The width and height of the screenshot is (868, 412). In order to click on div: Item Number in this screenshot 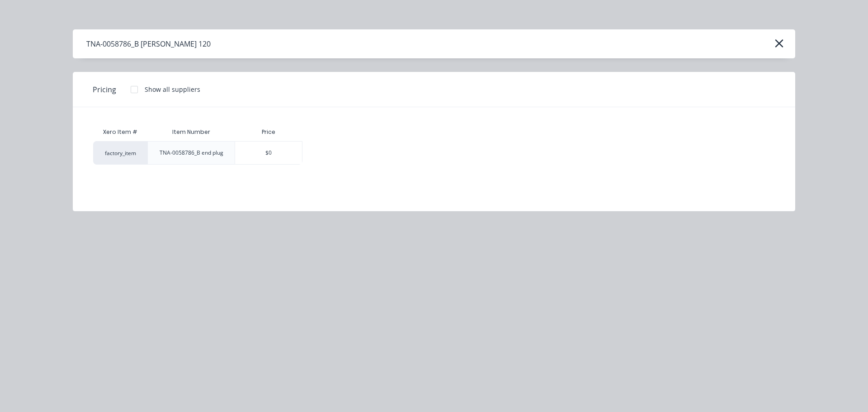, I will do `click(191, 132)`.